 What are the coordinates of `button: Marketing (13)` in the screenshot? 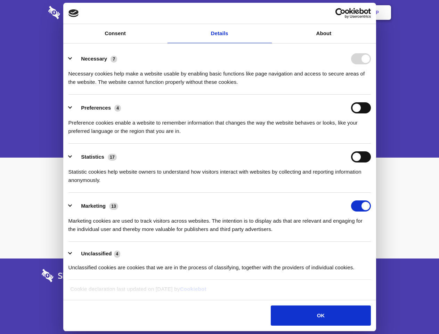 It's located at (96, 206).